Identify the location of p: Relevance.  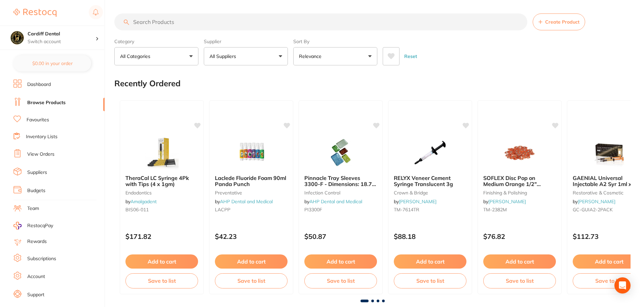
(311, 56).